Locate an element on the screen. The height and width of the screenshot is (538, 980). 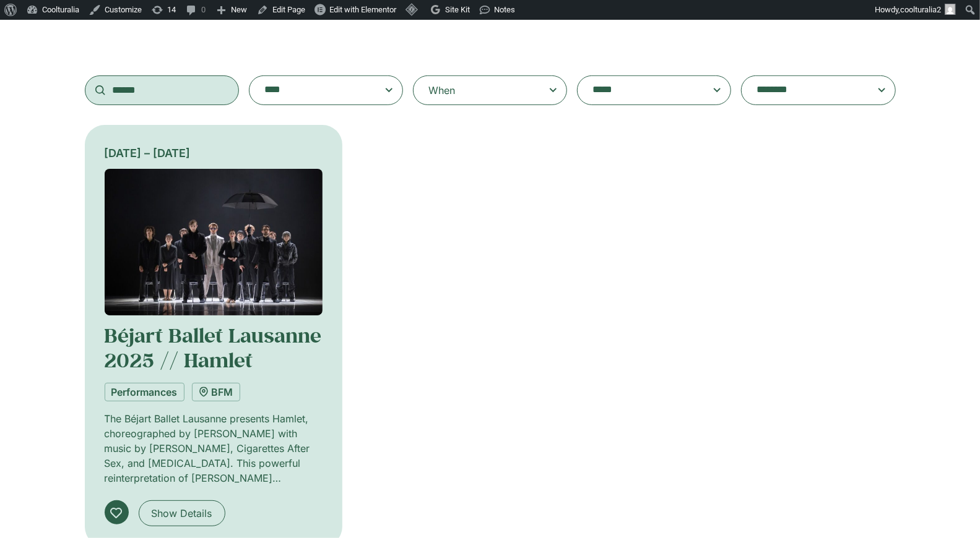
a: BFM is located at coordinates (215, 392).